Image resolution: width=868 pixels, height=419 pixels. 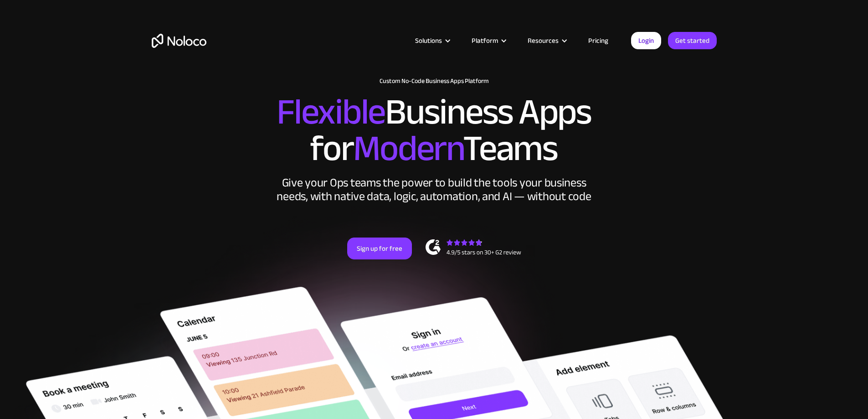 I want to click on div: Give your Ops teams the power to build the tools your business needs, with native data, logic, au..., so click(x=434, y=189).